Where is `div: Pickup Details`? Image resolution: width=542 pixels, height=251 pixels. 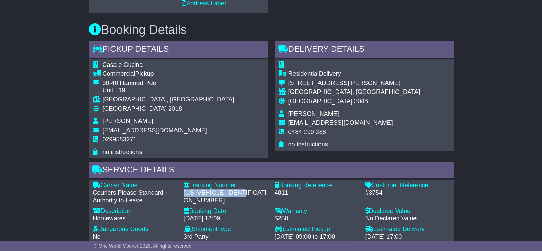
div: Pickup Details is located at coordinates (178, 50).